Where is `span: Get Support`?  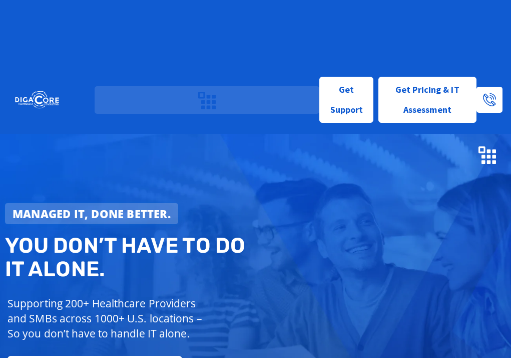 span: Get Support is located at coordinates (347, 100).